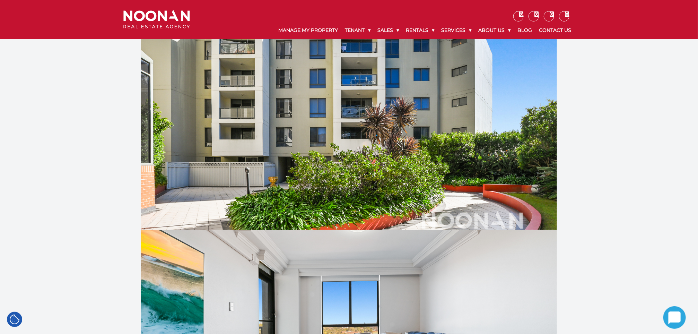 The image size is (698, 334). Describe the element at coordinates (388, 30) in the screenshot. I see `a: Sales` at that location.